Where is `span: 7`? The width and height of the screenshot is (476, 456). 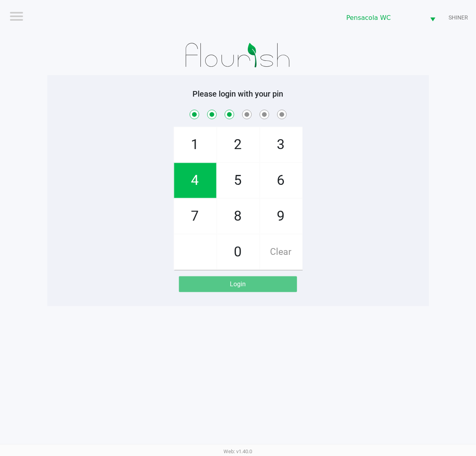
span: 7 is located at coordinates (195, 217).